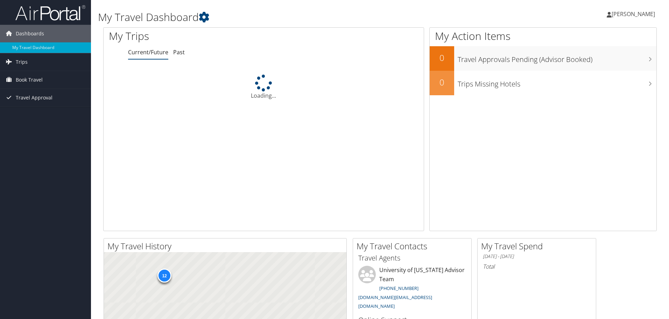 The image size is (669, 319). I want to click on div: Loading..., so click(263, 87).